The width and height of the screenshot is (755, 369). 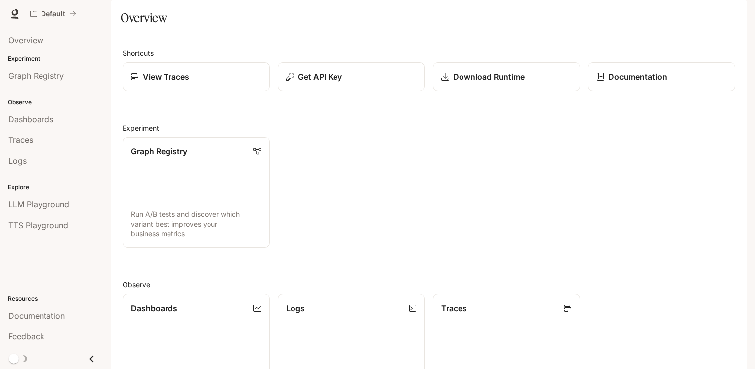 What do you see at coordinates (154, 308) in the screenshot?
I see `p: Dashboards` at bounding box center [154, 308].